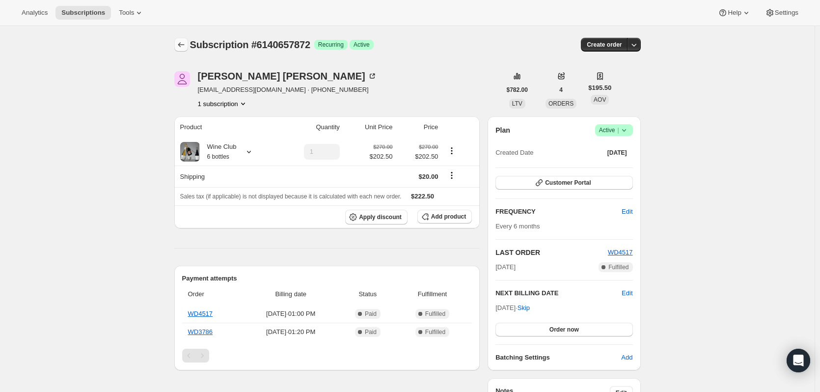 The width and height of the screenshot is (820, 392). What do you see at coordinates (369, 127) in the screenshot?
I see `th: Unit Price` at bounding box center [369, 127].